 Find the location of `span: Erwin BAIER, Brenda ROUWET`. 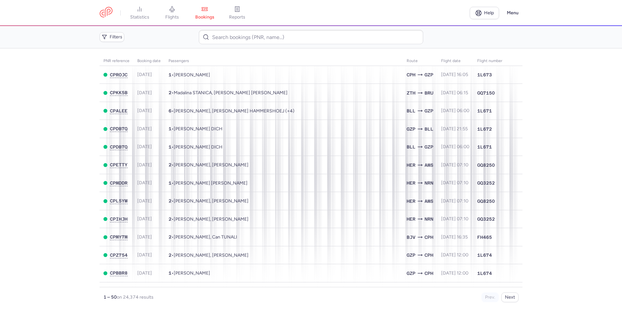

span: Erwin BAIER, Brenda ROUWET is located at coordinates (211, 201).